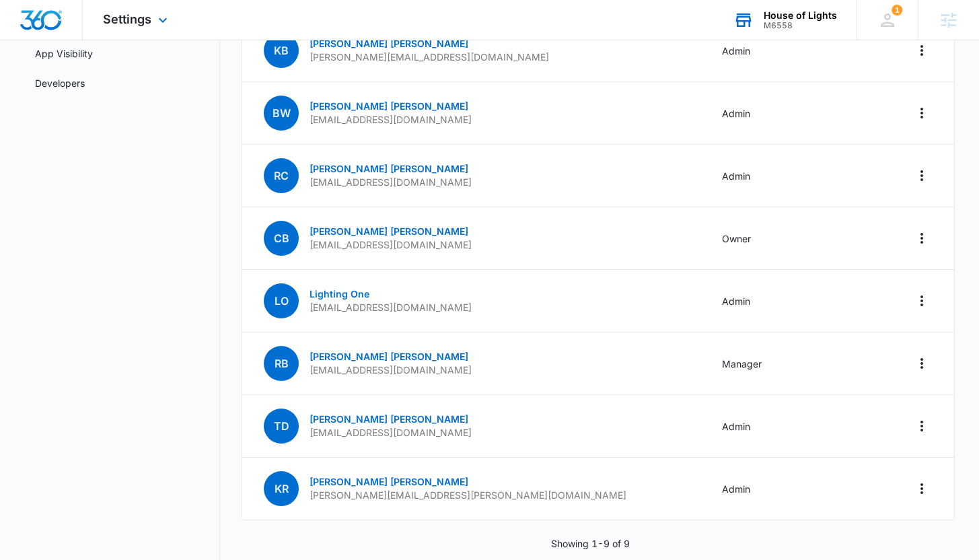  What do you see at coordinates (282, 238) in the screenshot?
I see `span: CB` at bounding box center [282, 238].